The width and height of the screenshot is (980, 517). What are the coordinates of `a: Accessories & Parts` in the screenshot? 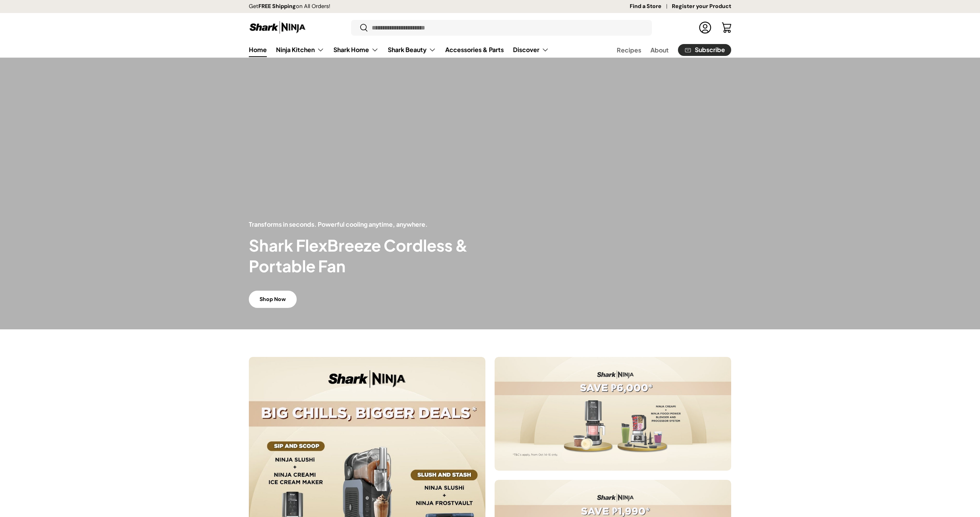 It's located at (474, 49).